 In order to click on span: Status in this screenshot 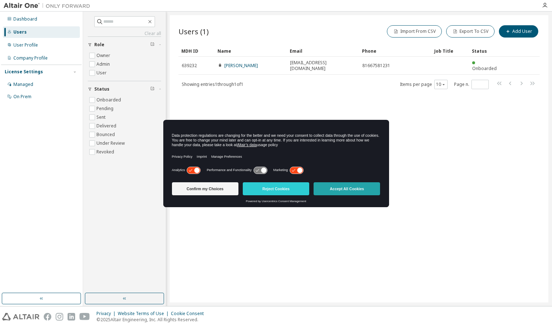, I will do `click(102, 89)`.